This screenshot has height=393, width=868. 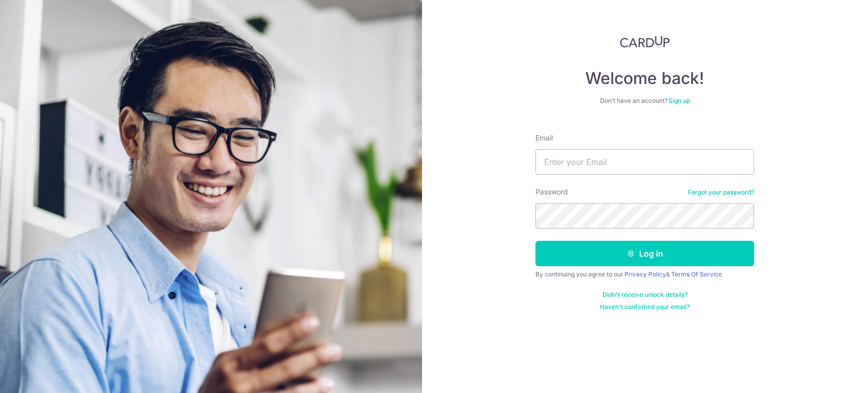 What do you see at coordinates (645, 162) in the screenshot?
I see `input: Enter your Email` at bounding box center [645, 162].